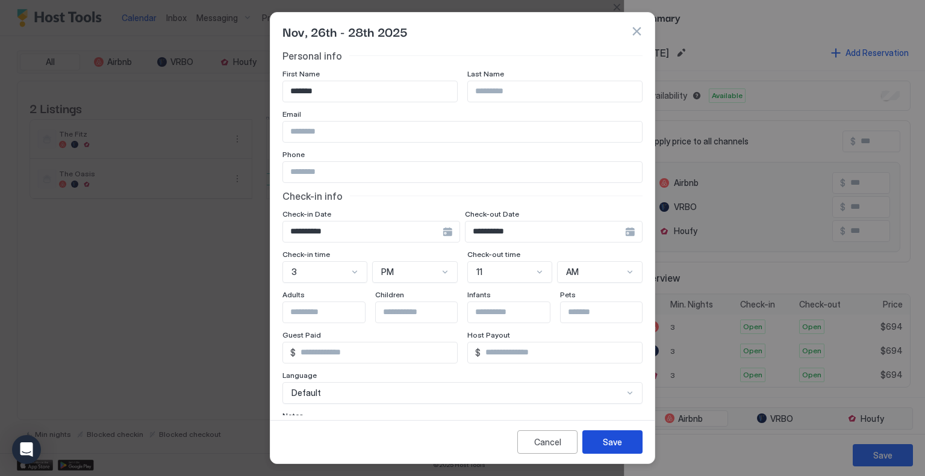  What do you see at coordinates (299, 375) in the screenshot?
I see `span: Language` at bounding box center [299, 375].